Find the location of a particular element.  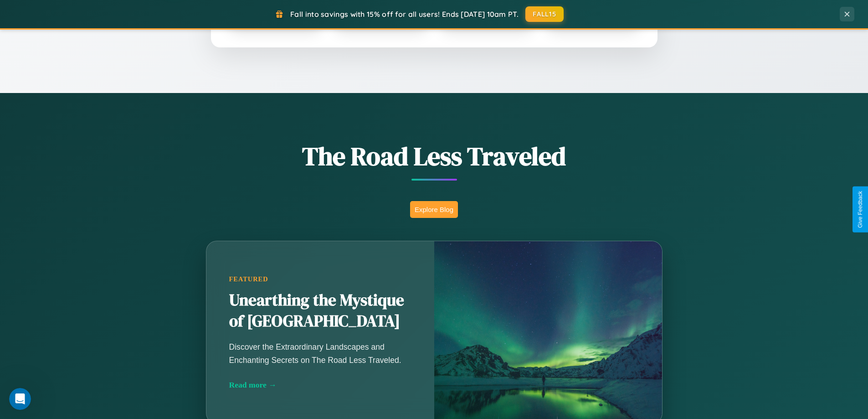

button: FALL15 is located at coordinates (545, 14).